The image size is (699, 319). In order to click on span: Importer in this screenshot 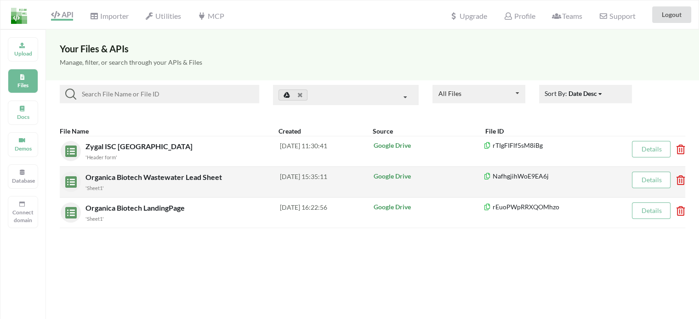, I will do `click(109, 16)`.